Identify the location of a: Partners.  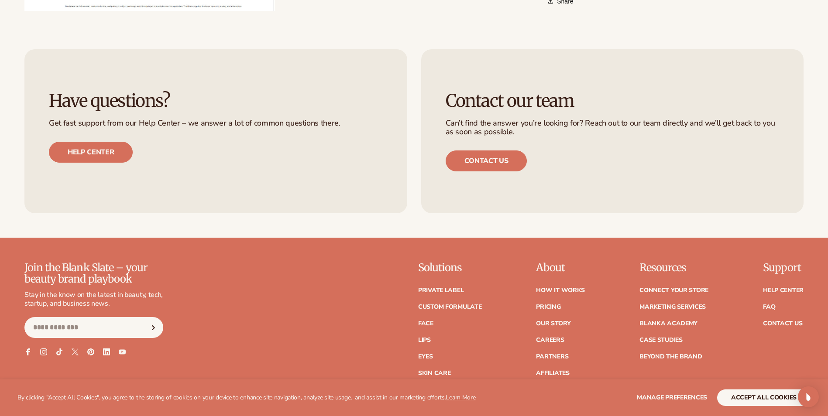
(552, 357).